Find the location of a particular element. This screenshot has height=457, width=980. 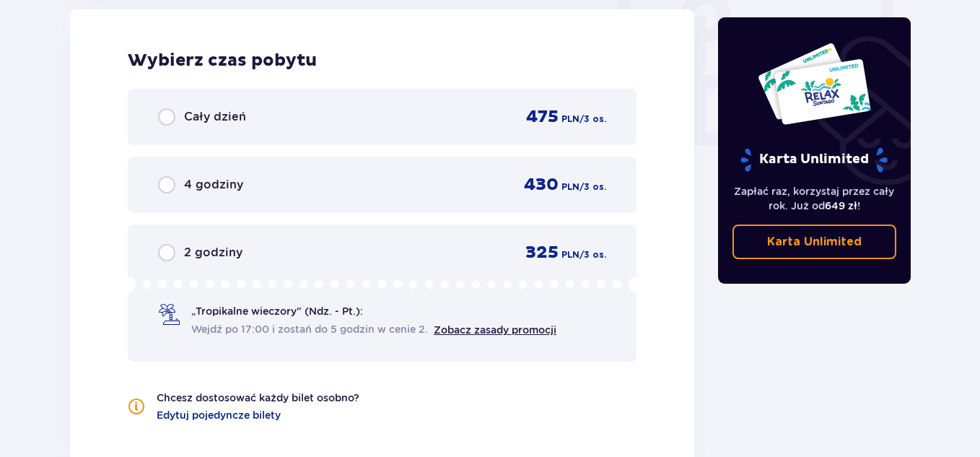

span: 325 is located at coordinates (542, 253).